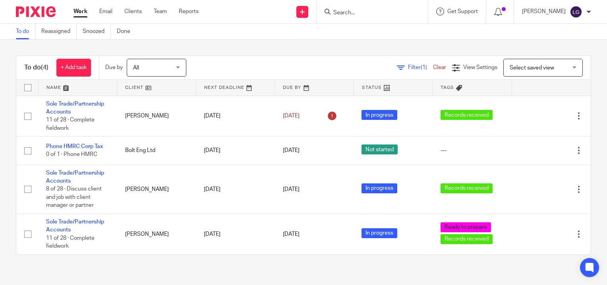  Describe the element at coordinates (440, 68) in the screenshot. I see `a: Clear` at that location.